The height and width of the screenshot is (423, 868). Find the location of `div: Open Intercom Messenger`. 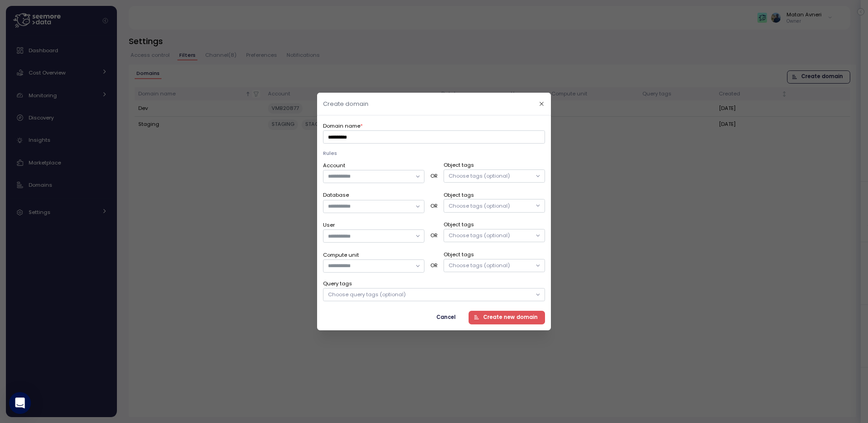

div: Open Intercom Messenger is located at coordinates (20, 403).